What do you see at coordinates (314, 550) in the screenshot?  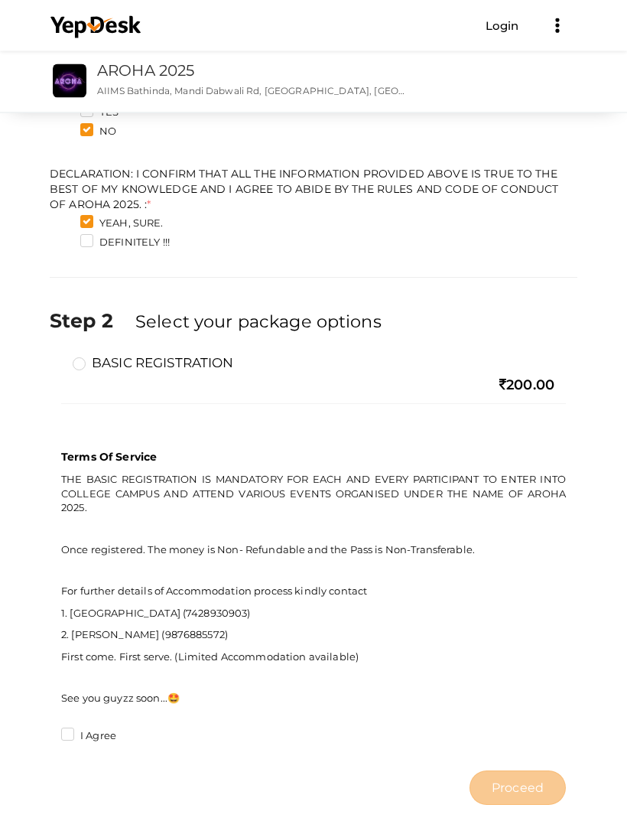 I see `p: Once registered. The money is Non- Refundable and the Pass is Non-Transferable.` at bounding box center [314, 550].